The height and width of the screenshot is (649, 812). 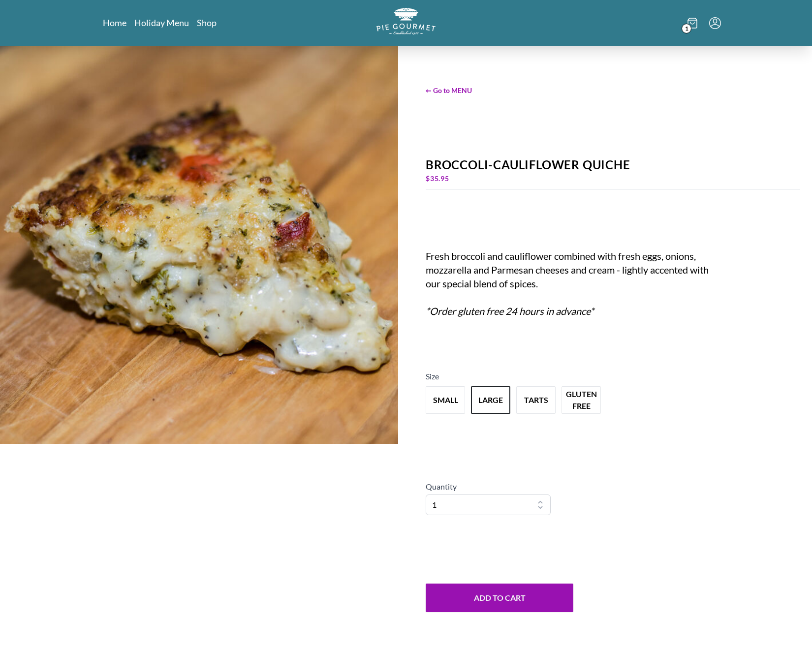 What do you see at coordinates (716, 23) in the screenshot?
I see `button: Menu` at bounding box center [716, 23].